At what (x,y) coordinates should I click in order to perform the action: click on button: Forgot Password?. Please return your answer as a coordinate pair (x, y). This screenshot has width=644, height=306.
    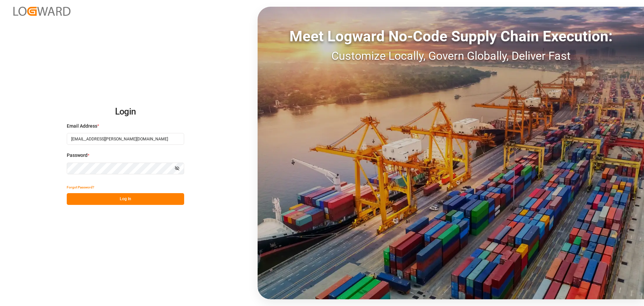
    Looking at the image, I should click on (81, 187).